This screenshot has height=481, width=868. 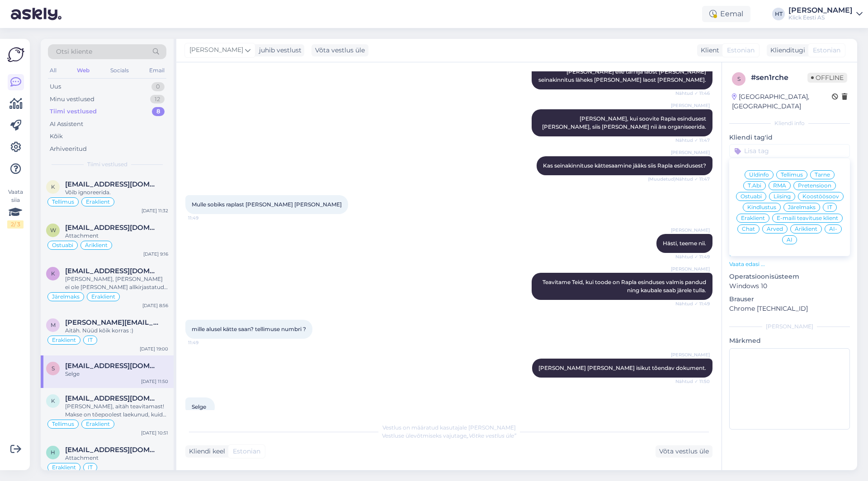 I want to click on div: Eemal, so click(x=726, y=14).